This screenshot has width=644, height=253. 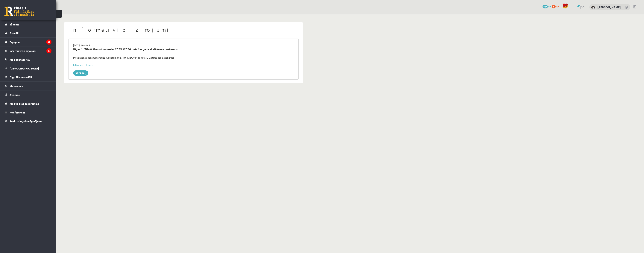 What do you see at coordinates (28, 112) in the screenshot?
I see `a: Konferences` at bounding box center [28, 112].